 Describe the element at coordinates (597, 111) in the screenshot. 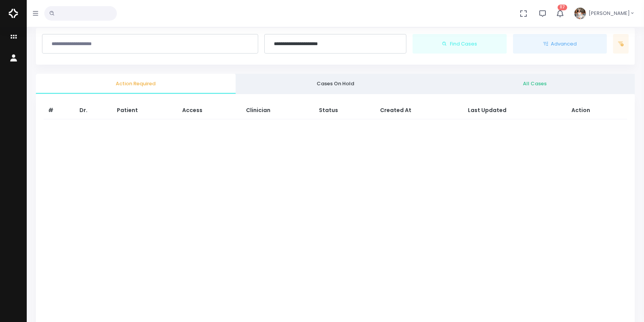

I see `th: Action` at that location.